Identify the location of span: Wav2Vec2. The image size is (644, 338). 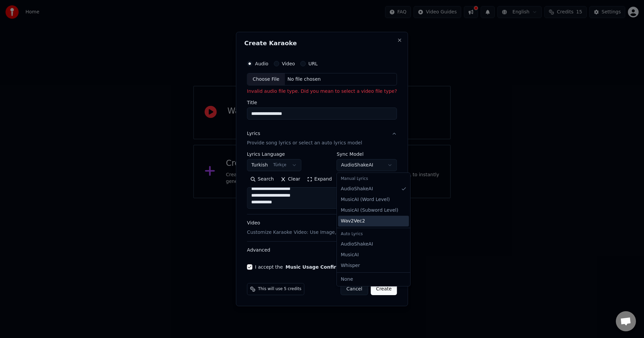
(353, 221).